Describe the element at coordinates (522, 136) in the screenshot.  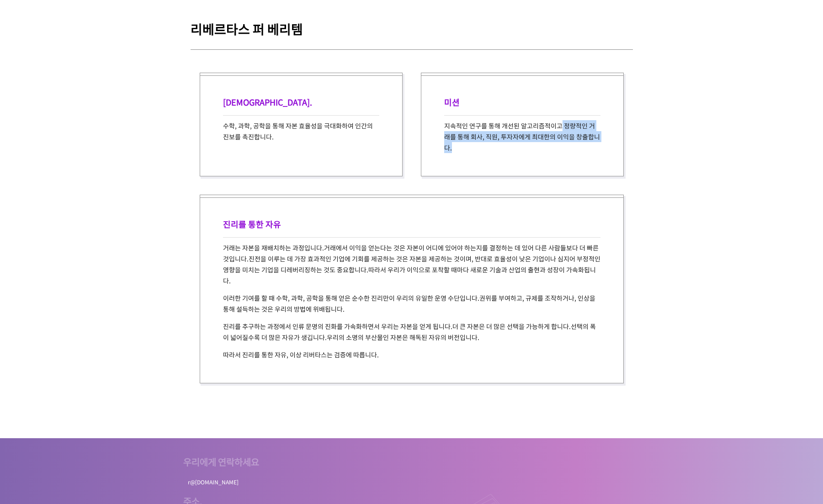
I see `font: 지속적인 연구를 통해 개선된 알고리즘적이고 정량적인 거래를 통해 회사, 직원, 투자자에게 최대한의 이익을 창출합니다.` at that location.